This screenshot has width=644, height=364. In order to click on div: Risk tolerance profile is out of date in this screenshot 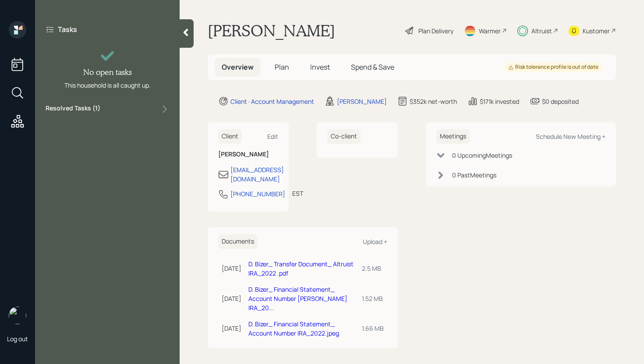, I will do `click(553, 67)`.